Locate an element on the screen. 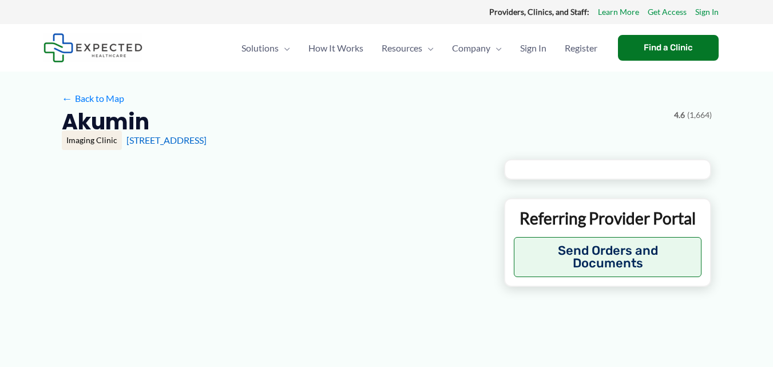 Image resolution: width=773 pixels, height=367 pixels. div: Find a Clinic is located at coordinates (668, 47).